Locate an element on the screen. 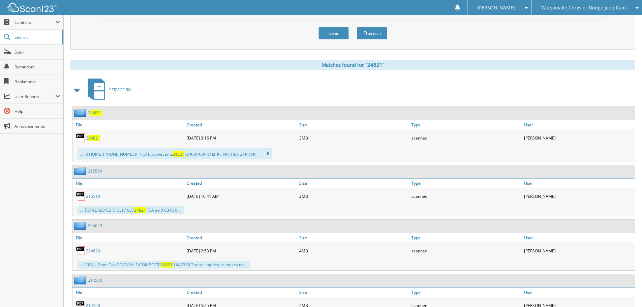 The image size is (642, 307). div: Chat Widget is located at coordinates (625, 291).